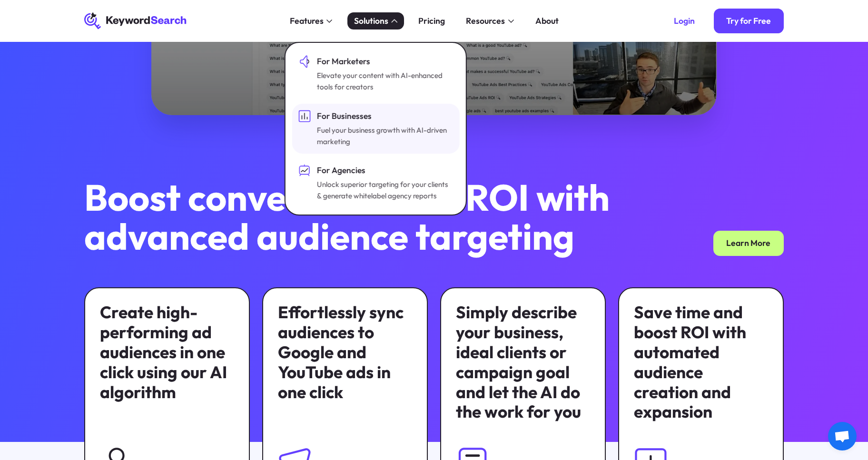 The height and width of the screenshot is (460, 868). What do you see at coordinates (371, 21) in the screenshot?
I see `div: Solutions` at bounding box center [371, 21].